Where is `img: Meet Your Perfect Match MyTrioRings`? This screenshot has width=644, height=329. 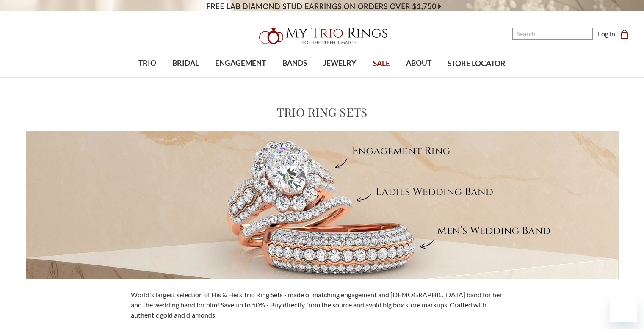
img: Meet Your Perfect Match MyTrioRings is located at coordinates (322, 205).